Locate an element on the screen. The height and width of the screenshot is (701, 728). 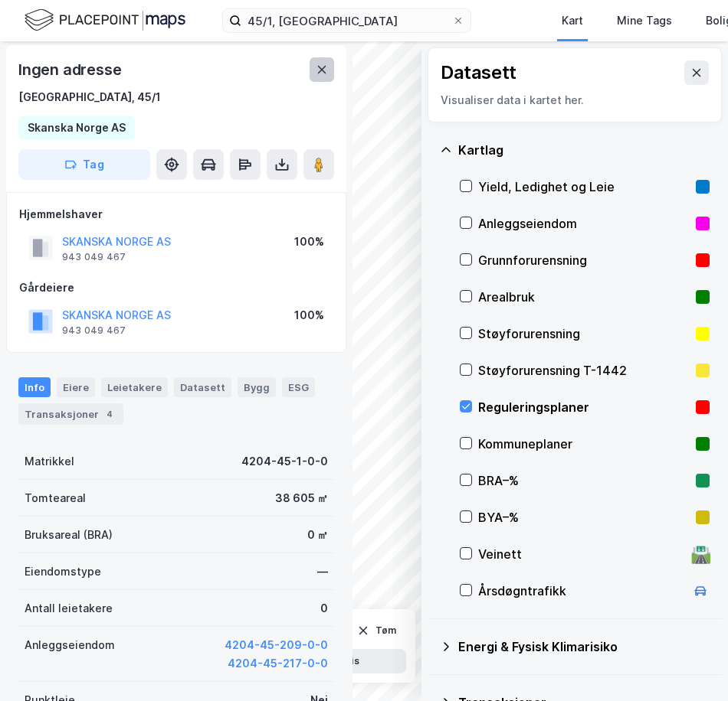
div: Visualiser data i kartet her. is located at coordinates (574, 100).